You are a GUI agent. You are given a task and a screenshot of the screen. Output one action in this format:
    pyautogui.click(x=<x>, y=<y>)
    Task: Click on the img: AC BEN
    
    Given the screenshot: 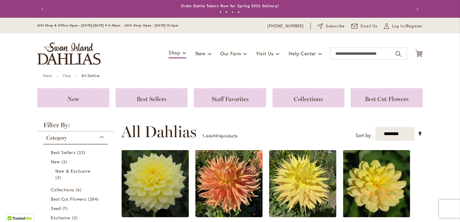 What is the action you would take?
    pyautogui.click(x=229, y=183)
    